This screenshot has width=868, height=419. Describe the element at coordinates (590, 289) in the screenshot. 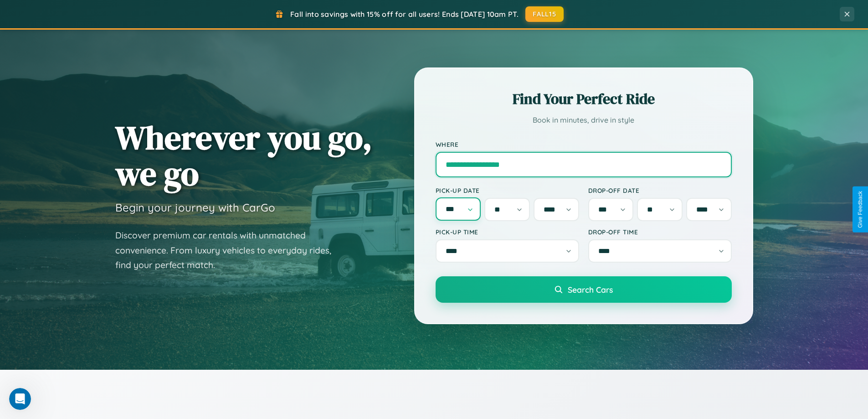

I see `span: Search Cars` at that location.